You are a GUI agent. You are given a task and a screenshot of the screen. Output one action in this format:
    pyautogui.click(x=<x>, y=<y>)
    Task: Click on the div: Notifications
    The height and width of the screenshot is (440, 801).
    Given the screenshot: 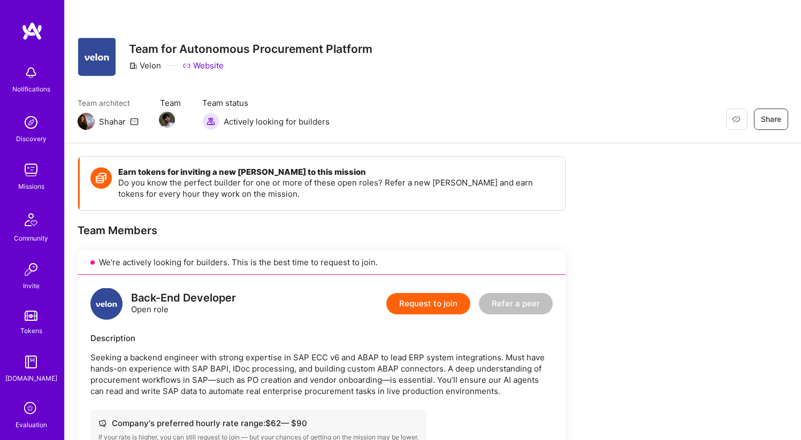 What is the action you would take?
    pyautogui.click(x=31, y=89)
    